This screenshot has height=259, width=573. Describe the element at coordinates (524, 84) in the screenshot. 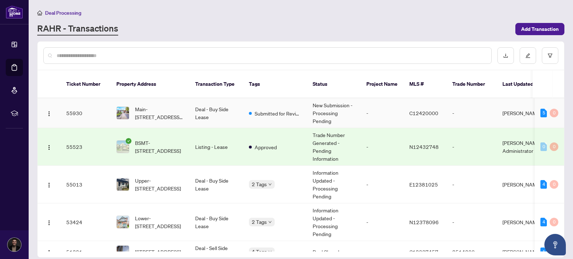

I see `th: Last Updated By` at that location.